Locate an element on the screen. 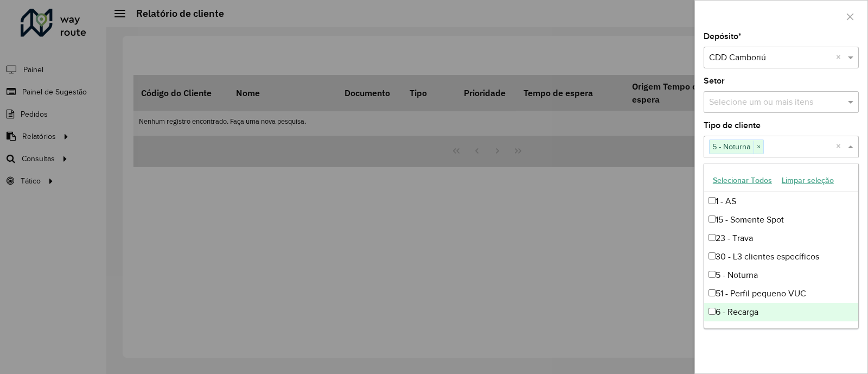 The image size is (868, 374). ng-dropdown-panel: Options list is located at coordinates (781, 246).